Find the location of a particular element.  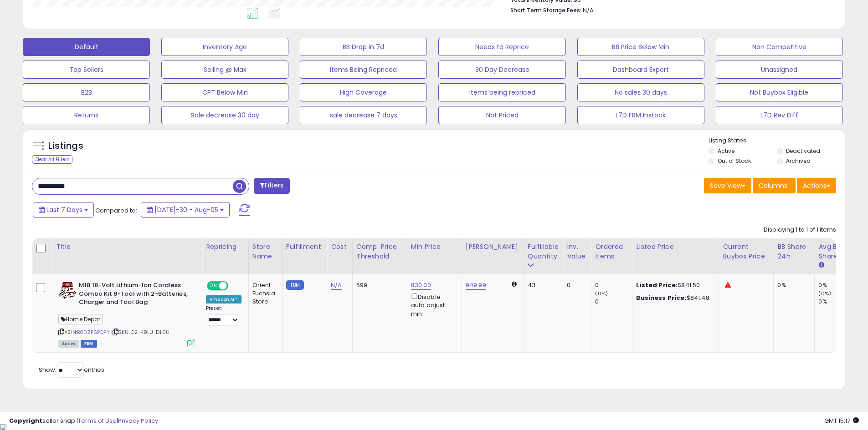

b: Listed Price: is located at coordinates (656, 285).